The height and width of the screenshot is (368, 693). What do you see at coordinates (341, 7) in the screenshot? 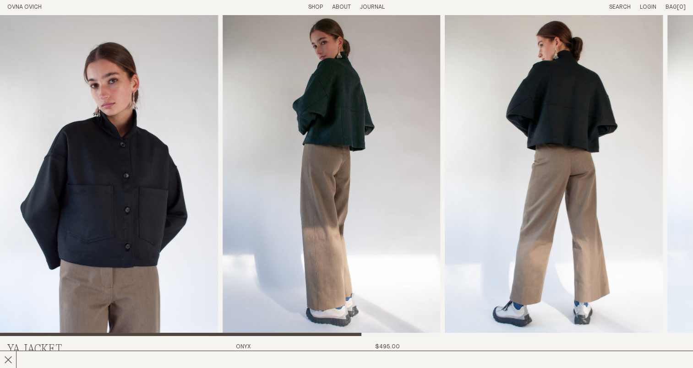
I see `summary: About` at bounding box center [341, 7].